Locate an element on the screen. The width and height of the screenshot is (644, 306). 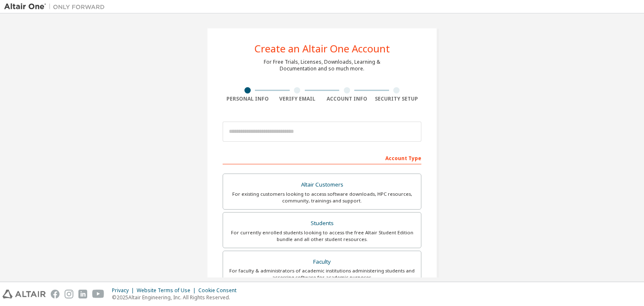
div: Privacy is located at coordinates (124, 290).